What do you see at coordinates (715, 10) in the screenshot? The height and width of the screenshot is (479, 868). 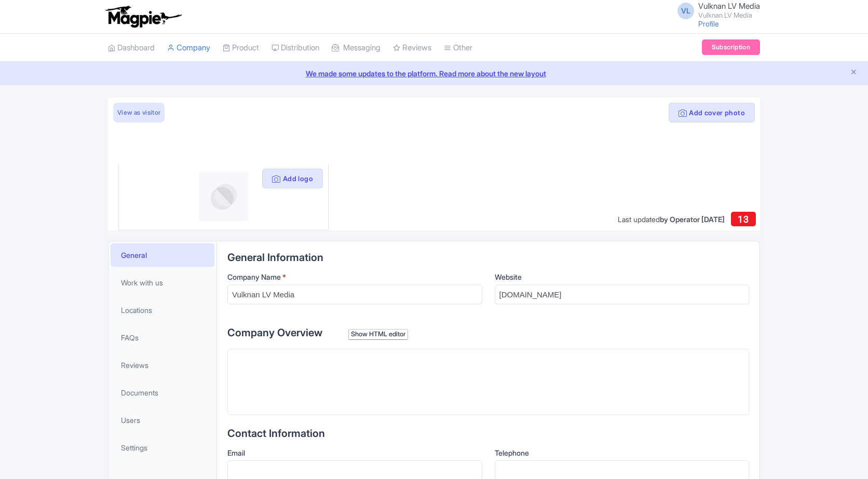 I see `a: VL Vulknan LV Media Vulknan LV Media` at bounding box center [715, 10].